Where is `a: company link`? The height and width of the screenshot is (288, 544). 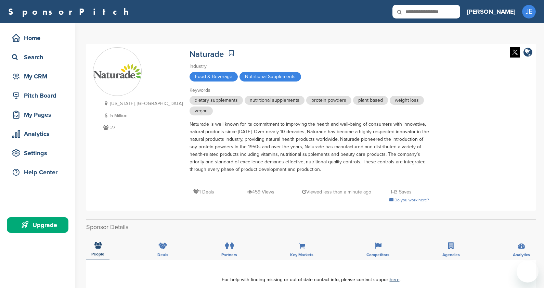
a: company link is located at coordinates (528, 53).